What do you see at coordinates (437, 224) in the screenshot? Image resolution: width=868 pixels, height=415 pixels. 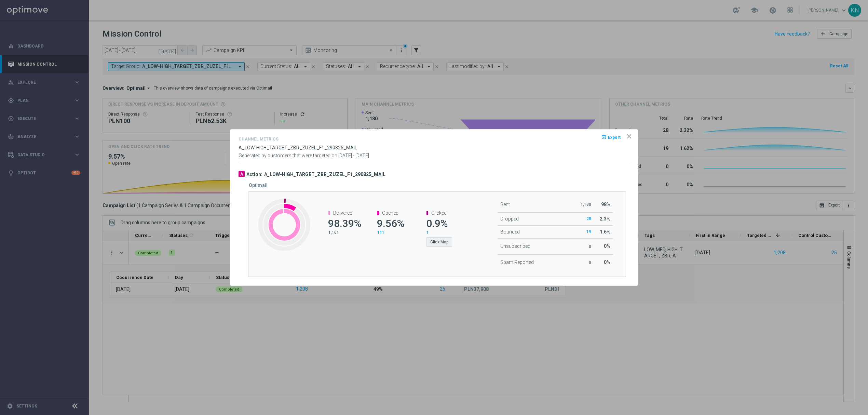 I see `span: 0.9%` at bounding box center [437, 224].